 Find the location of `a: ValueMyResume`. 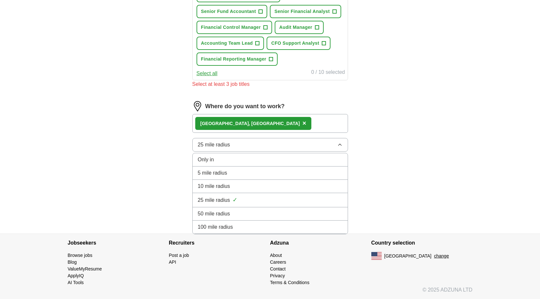

a: ValueMyResume is located at coordinates (85, 269).